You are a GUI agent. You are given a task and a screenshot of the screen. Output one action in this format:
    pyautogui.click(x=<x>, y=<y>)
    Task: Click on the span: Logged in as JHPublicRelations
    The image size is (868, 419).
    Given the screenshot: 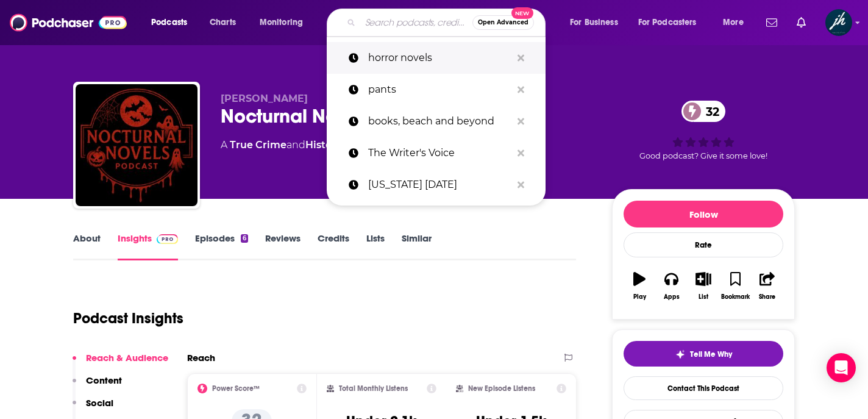 What is the action you would take?
    pyautogui.click(x=839, y=23)
    